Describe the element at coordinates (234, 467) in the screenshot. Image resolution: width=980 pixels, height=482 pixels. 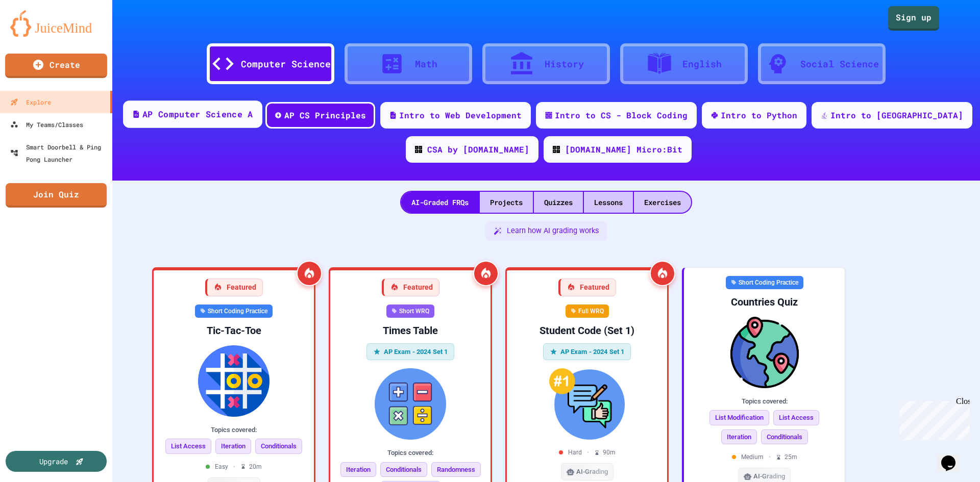
I see `div: Easy 20 m` at that location.